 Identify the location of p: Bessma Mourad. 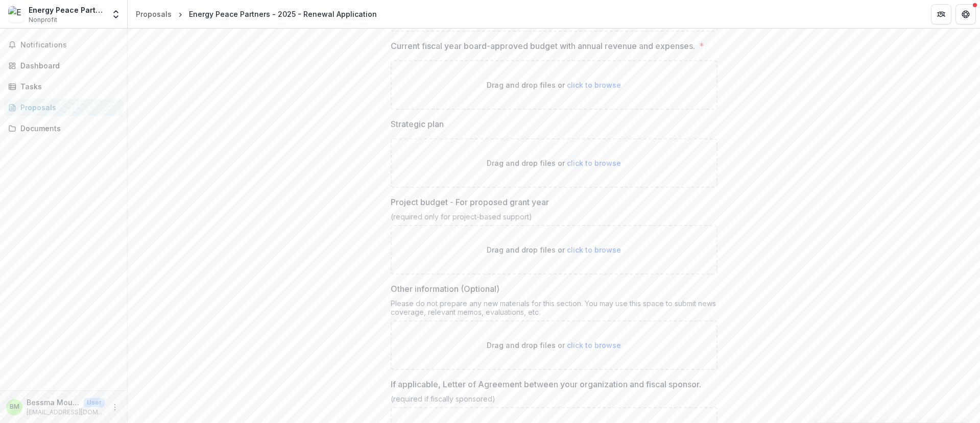
(53, 402).